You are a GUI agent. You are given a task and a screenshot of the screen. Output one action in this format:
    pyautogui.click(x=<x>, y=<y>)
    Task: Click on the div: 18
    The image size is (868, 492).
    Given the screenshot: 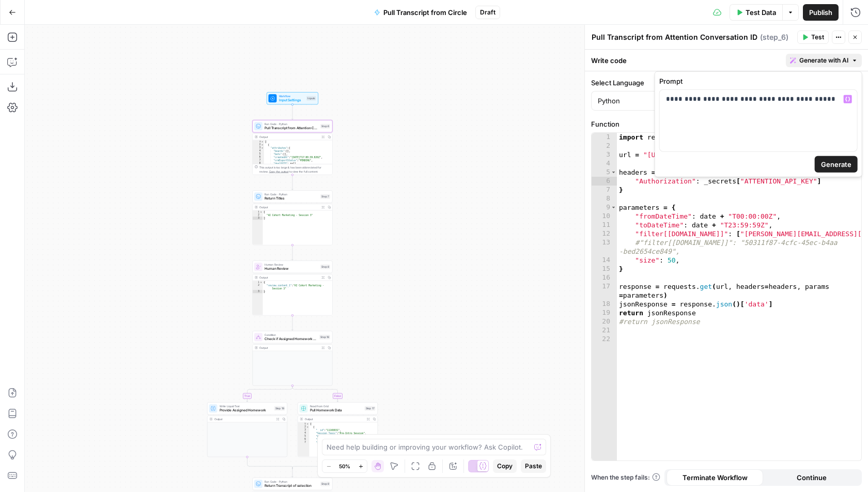 What is the action you would take?
    pyautogui.click(x=604, y=304)
    